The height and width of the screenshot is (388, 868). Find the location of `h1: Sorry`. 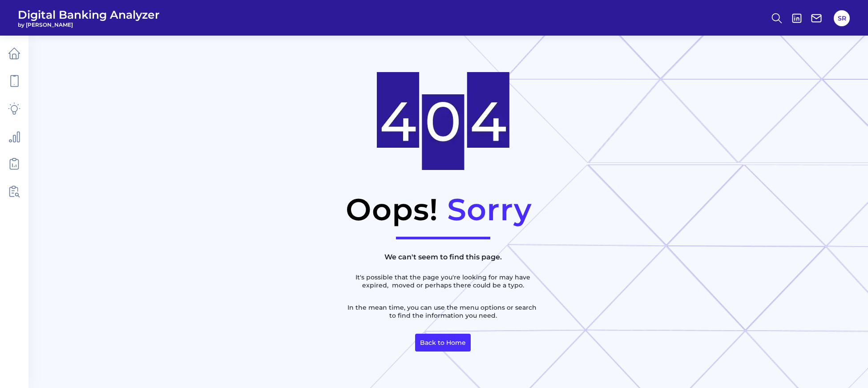

h1: Sorry is located at coordinates (489, 210).